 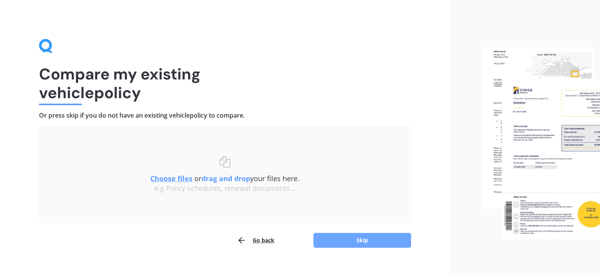 I want to click on button: Go back, so click(x=256, y=241).